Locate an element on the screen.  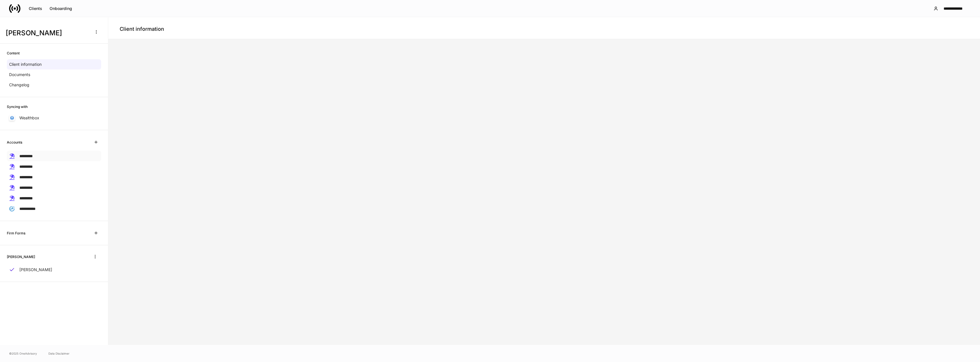
button: Clients is located at coordinates (35, 8).